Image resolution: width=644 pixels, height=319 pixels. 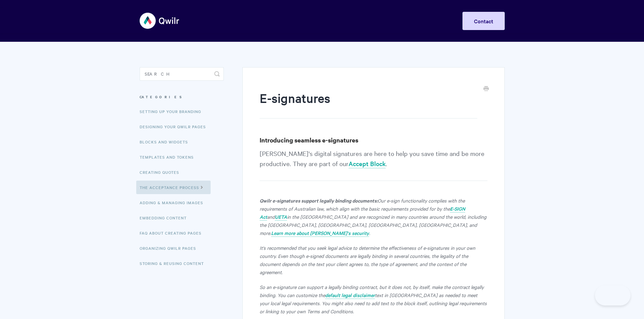 What do you see at coordinates (373, 140) in the screenshot?
I see `h3: Introducing seamless e-signatures` at bounding box center [373, 140].